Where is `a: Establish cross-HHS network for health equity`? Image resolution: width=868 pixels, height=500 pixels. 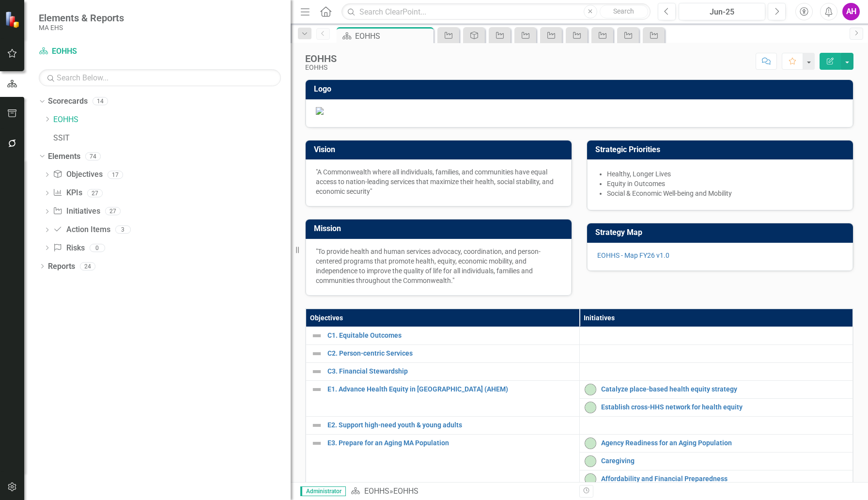 a: Establish cross-HHS network for health equity is located at coordinates (725, 407).